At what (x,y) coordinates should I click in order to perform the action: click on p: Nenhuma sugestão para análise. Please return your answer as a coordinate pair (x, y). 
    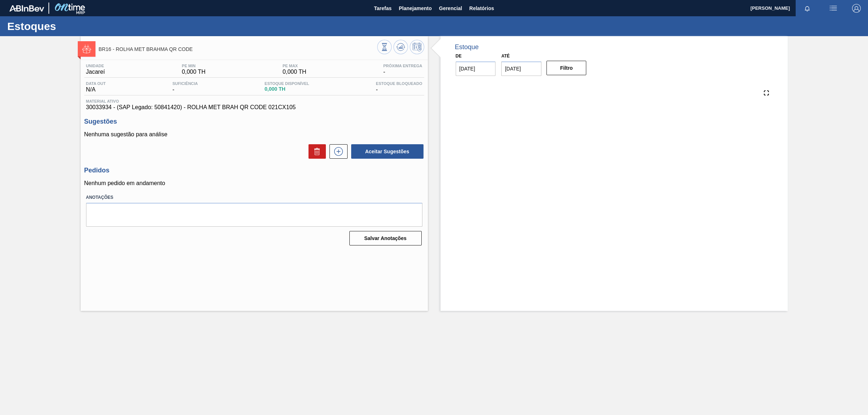
    Looking at the image, I should click on (254, 134).